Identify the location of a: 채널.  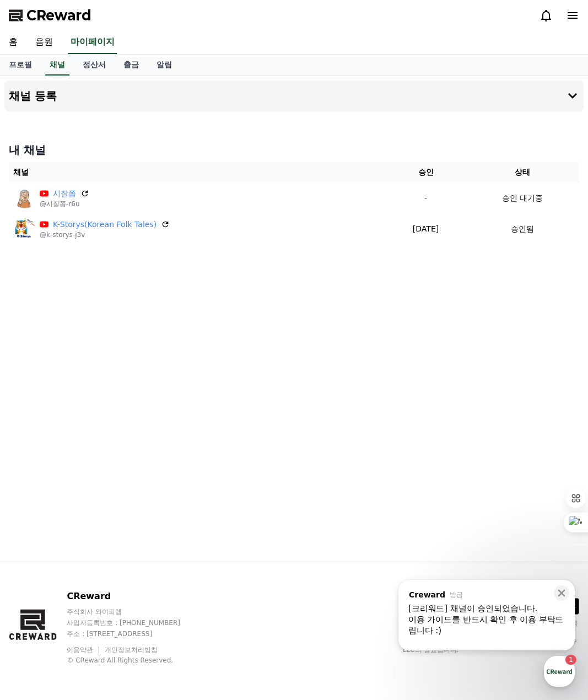
(57, 65).